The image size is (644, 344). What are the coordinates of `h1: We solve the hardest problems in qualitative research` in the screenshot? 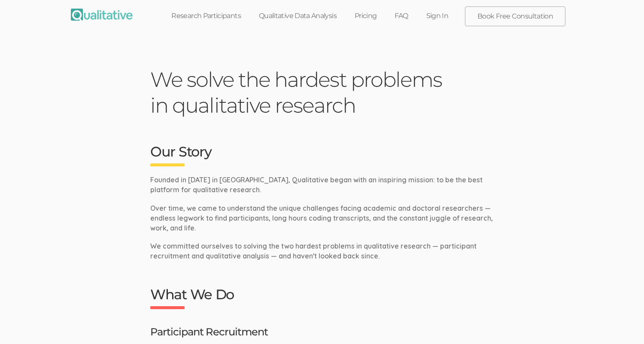 It's located at (322, 92).